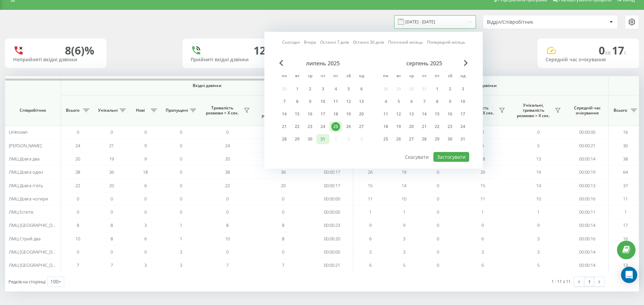 Image resolution: width=644 pixels, height=305 pixels. What do you see at coordinates (463, 114) in the screenshot?
I see `div: нд 17 серп 2025 р.` at bounding box center [463, 114].